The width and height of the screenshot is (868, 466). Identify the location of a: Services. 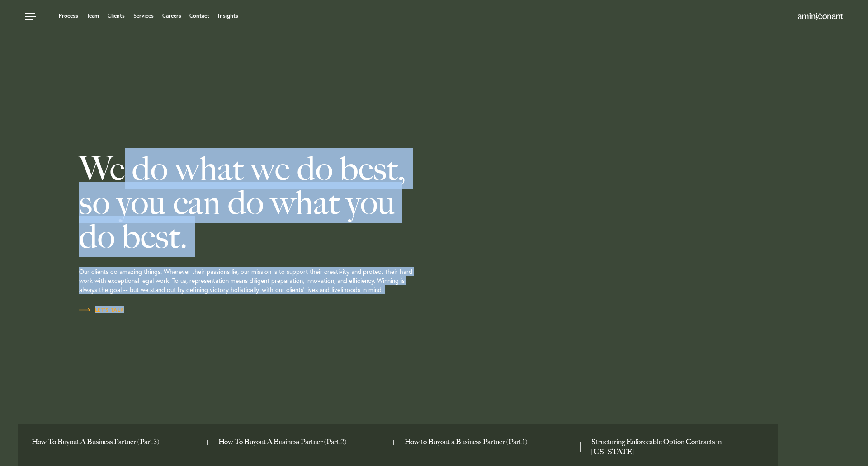
(143, 16).